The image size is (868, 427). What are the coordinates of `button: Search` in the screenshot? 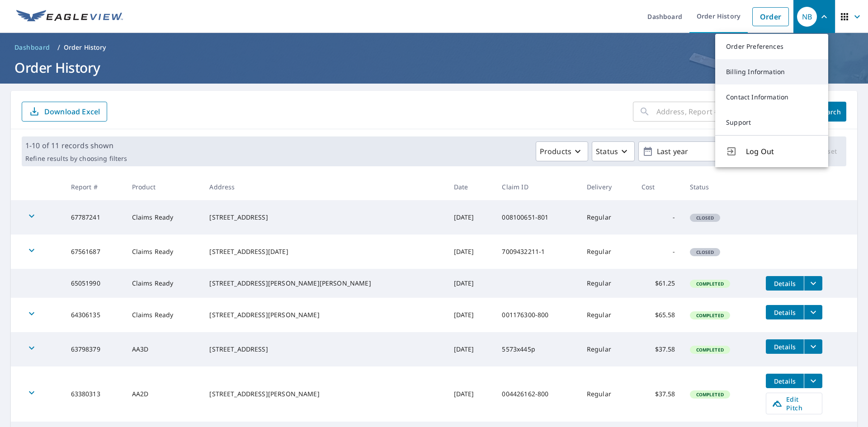 It's located at (830, 112).